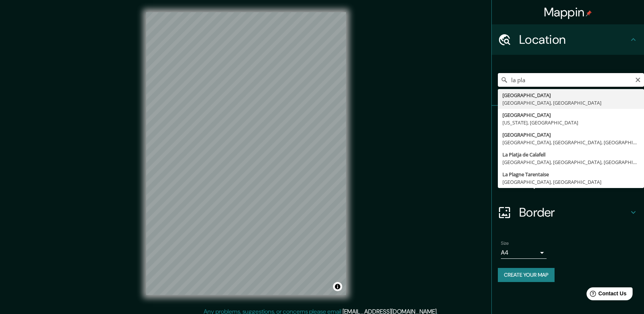  I want to click on button: Toggle attribution, so click(337, 286).